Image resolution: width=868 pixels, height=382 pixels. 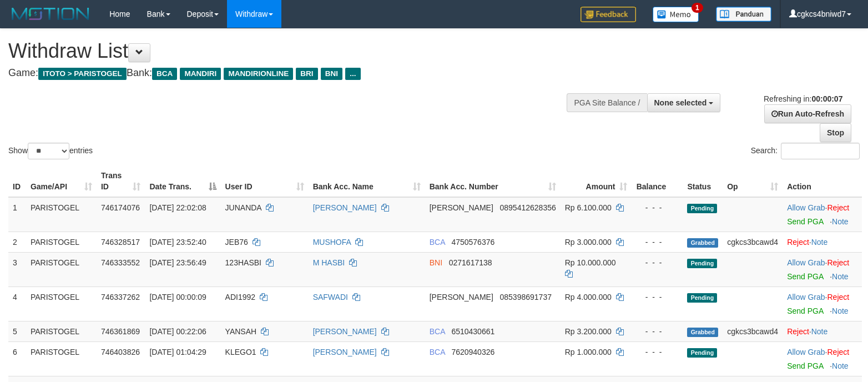 What do you see at coordinates (473, 332) in the screenshot?
I see `span: Copy 6510430661 to clipboard` at bounding box center [473, 332].